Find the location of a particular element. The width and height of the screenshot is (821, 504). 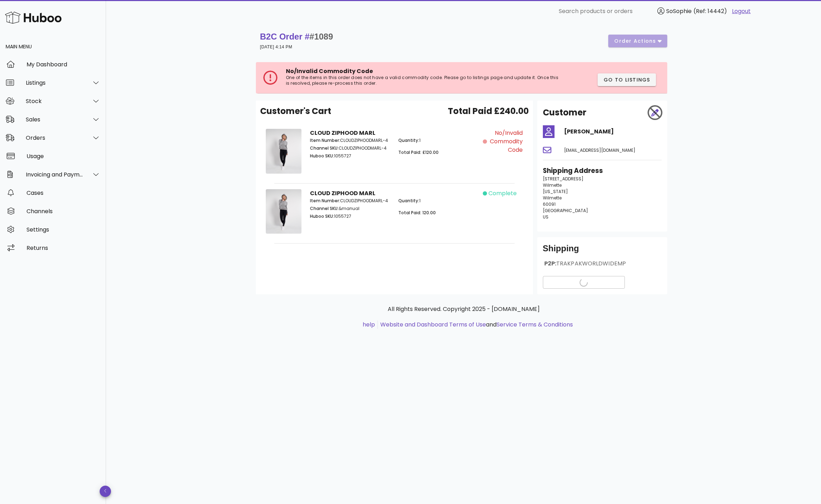

a: Service Terms & Conditions is located at coordinates (534, 325).